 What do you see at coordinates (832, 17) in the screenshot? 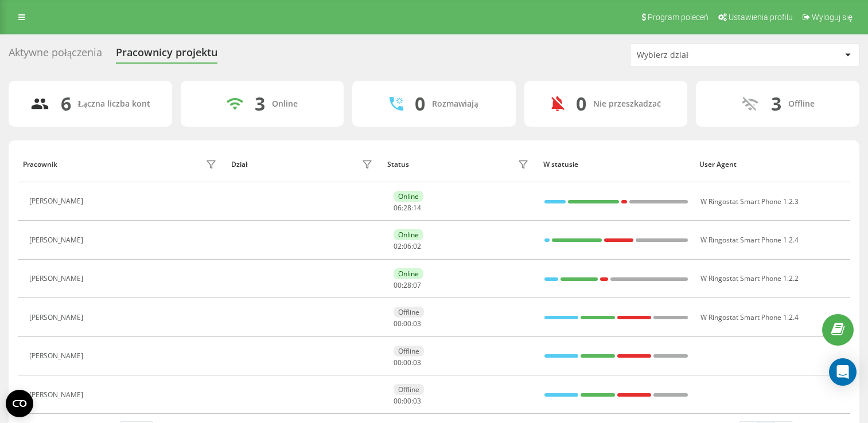
I see `span: Wyloguj się` at bounding box center [832, 17].